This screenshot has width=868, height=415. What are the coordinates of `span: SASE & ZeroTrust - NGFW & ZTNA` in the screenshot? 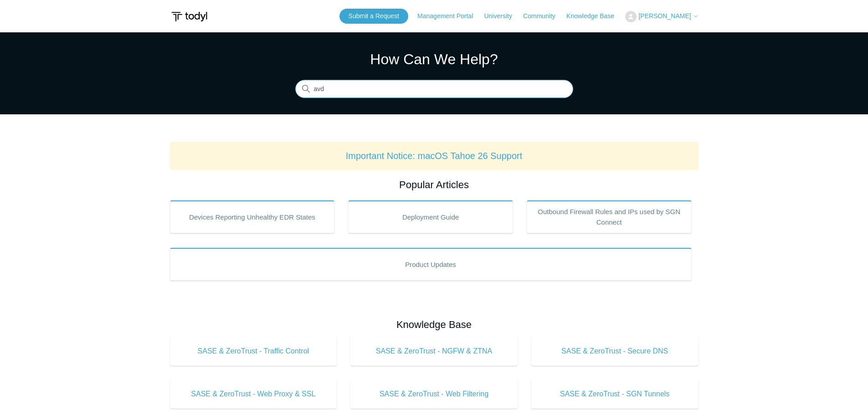 It's located at (434, 351).